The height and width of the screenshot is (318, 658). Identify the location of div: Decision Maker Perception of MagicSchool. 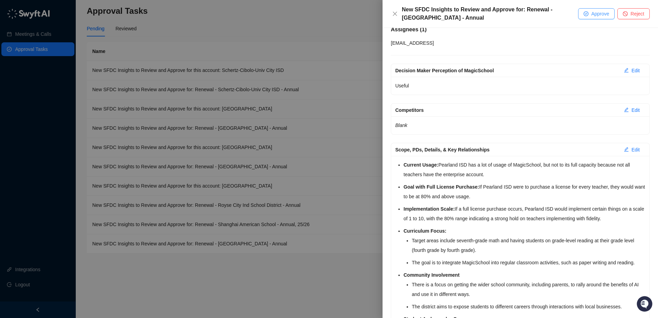
(507, 71).